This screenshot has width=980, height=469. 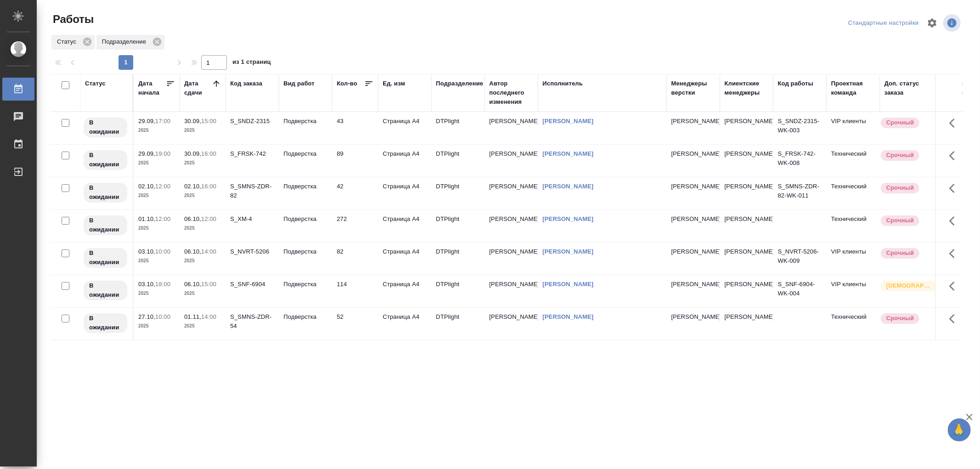 What do you see at coordinates (68, 42) in the screenshot?
I see `p: Статус` at bounding box center [68, 42].